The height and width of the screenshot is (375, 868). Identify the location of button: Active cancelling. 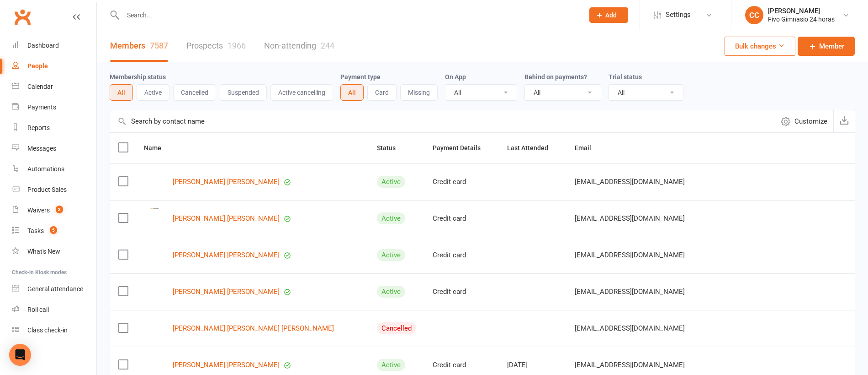
(302, 93).